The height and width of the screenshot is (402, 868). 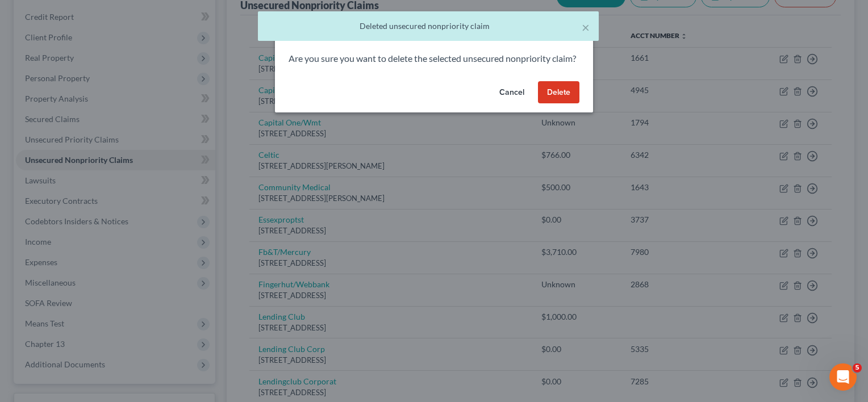 What do you see at coordinates (434, 58) in the screenshot?
I see `p: Are you sure you want to delete the selected unsecured nonpriority claim?` at bounding box center [434, 58].